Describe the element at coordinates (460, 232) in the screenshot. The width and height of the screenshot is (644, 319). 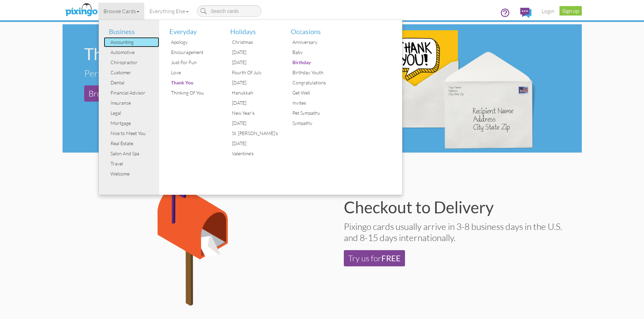
I see `div: Pixingo cards usually arrive in 3-8 business days in the U.S. and 8-15 days internationally.` at that location.